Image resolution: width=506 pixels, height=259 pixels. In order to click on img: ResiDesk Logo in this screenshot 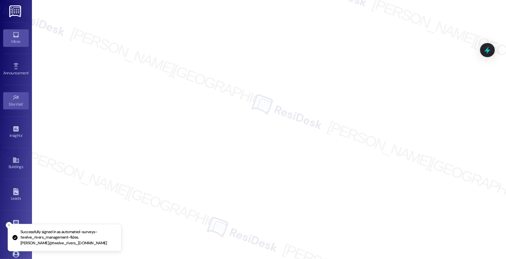, I will do `click(16, 11)`.